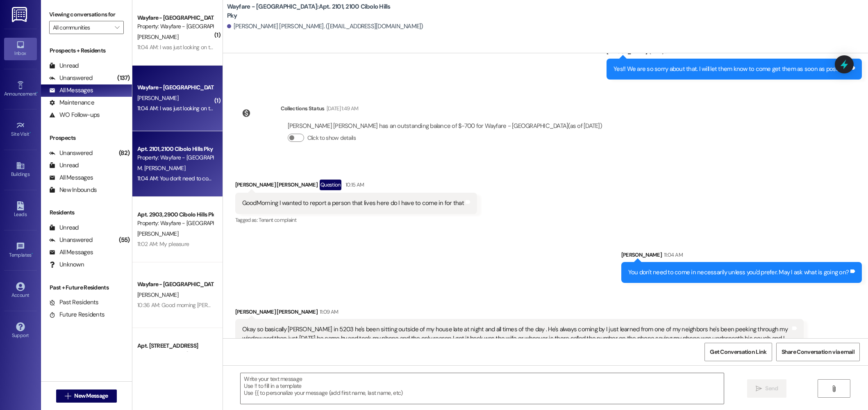  Describe the element at coordinates (20, 291) in the screenshot. I see `a: Account` at that location.